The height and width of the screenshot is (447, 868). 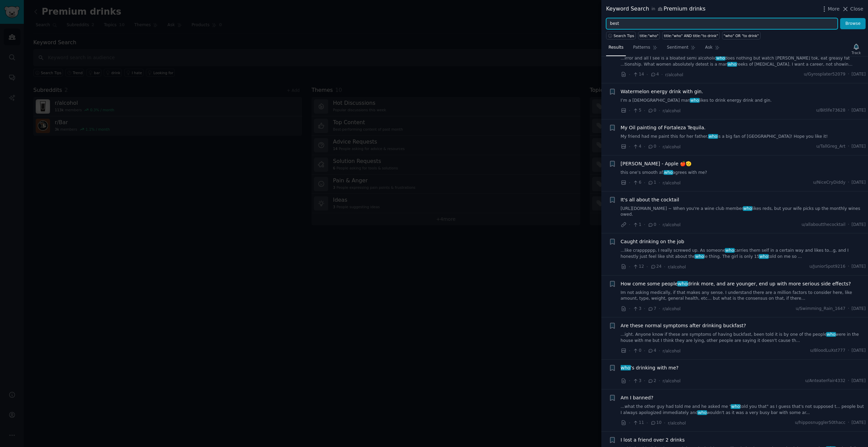 I want to click on button: Close, so click(x=852, y=8).